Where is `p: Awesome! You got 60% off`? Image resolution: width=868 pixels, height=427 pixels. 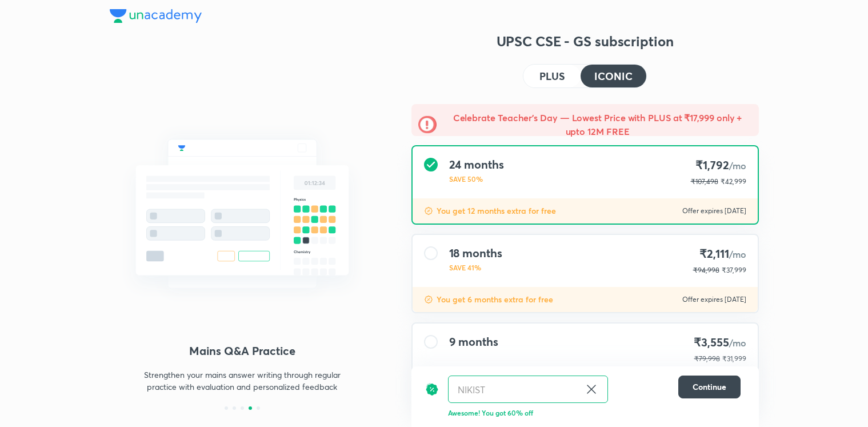 p: Awesome! You got 60% off is located at coordinates (594, 412).